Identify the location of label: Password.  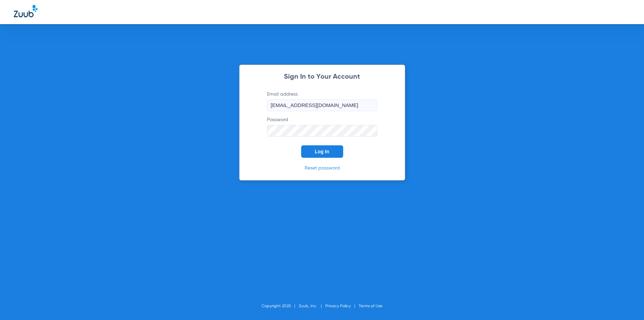
(322, 126).